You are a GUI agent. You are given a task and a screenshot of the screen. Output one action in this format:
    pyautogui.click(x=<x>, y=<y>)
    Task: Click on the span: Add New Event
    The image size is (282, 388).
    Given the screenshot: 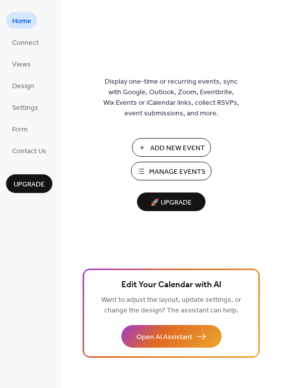 What is the action you would take?
    pyautogui.click(x=177, y=148)
    